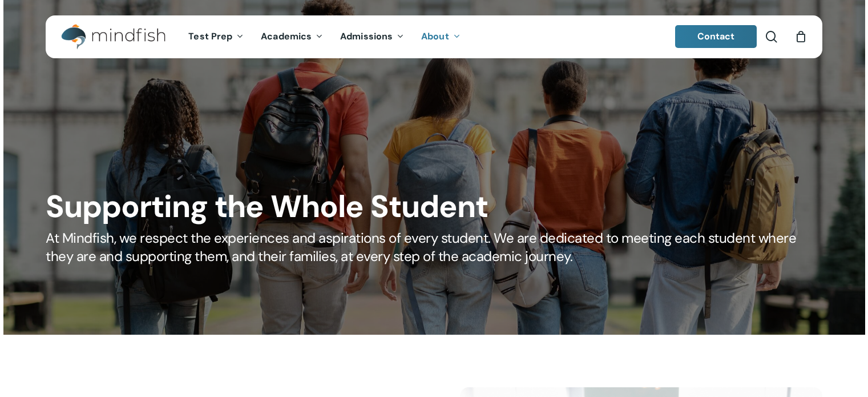  I want to click on a: Cart, so click(801, 37).